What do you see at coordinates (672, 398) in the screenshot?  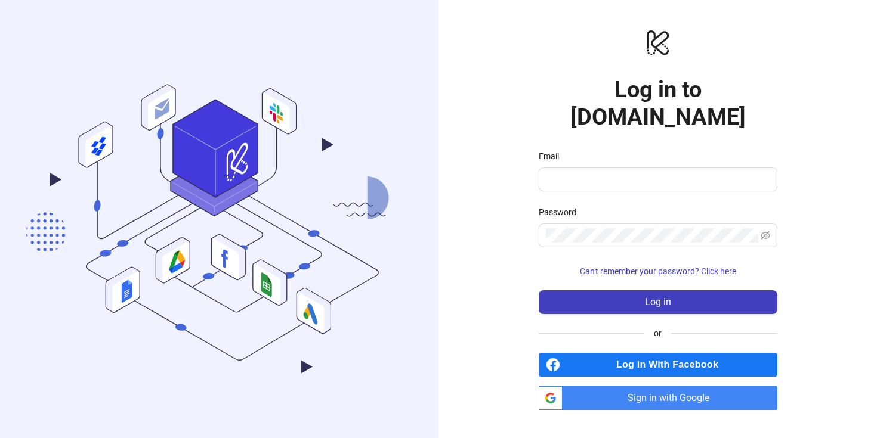 I see `span: Sign in with Google` at bounding box center [672, 398].